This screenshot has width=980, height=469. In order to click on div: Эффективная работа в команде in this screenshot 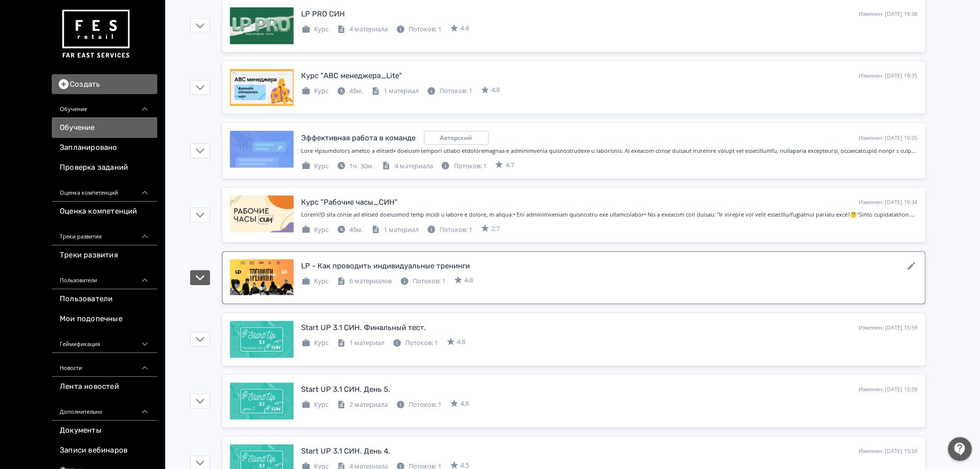, I will do `click(359, 138)`.